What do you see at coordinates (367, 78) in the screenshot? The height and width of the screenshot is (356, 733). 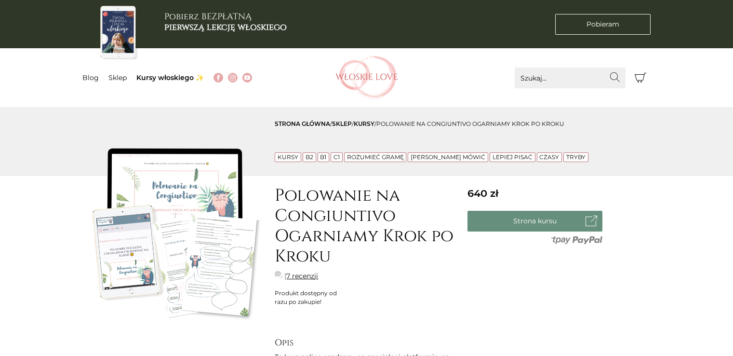 I see `img: Włoskielove` at bounding box center [367, 78].